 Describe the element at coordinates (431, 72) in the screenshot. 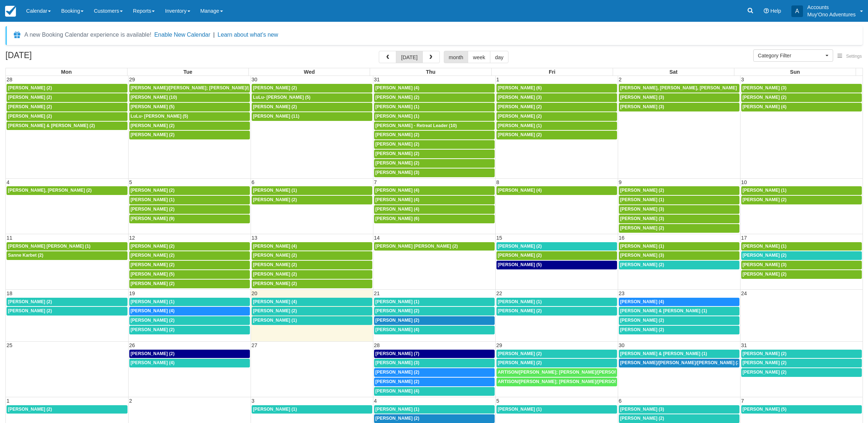

I see `span: Thu` at that location.